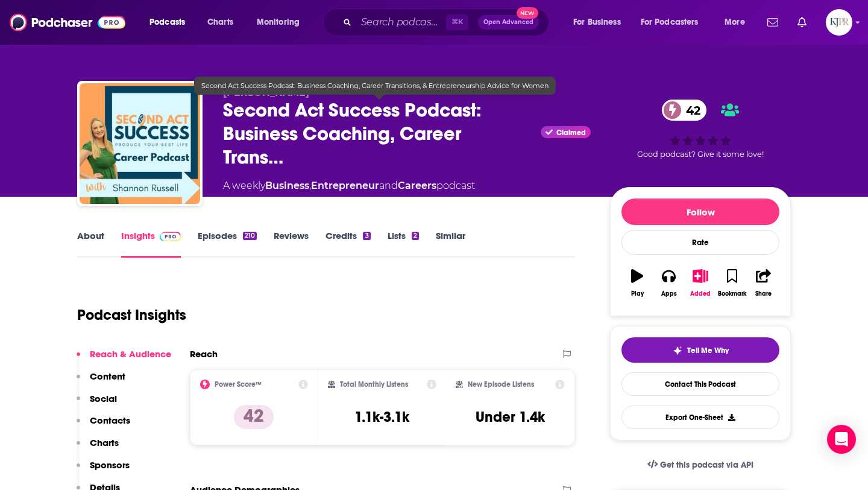 The image size is (868, 490). I want to click on a: Charts, so click(220, 22).